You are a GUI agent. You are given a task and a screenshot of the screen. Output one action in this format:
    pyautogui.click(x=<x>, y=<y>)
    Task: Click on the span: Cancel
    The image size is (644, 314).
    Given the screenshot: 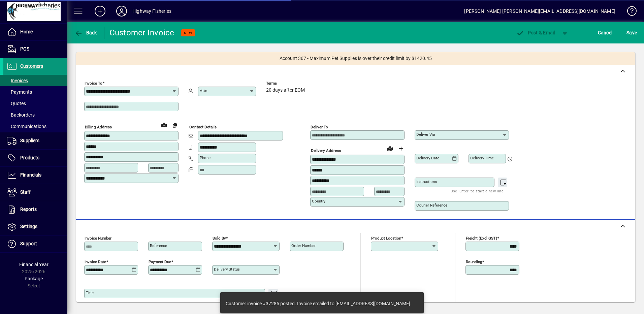 What is the action you would take?
    pyautogui.click(x=606, y=33)
    